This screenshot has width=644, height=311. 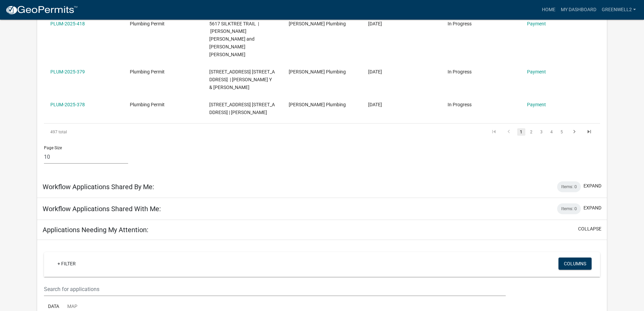 I want to click on li: page 4, so click(x=552, y=132).